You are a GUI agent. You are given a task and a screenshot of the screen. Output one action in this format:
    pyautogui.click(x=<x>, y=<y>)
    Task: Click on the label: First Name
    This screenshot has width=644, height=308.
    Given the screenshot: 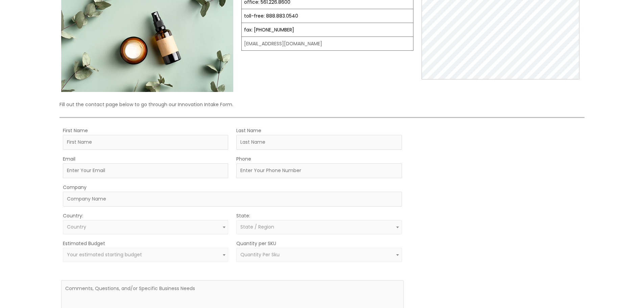 What is the action you would take?
    pyautogui.click(x=76, y=130)
    